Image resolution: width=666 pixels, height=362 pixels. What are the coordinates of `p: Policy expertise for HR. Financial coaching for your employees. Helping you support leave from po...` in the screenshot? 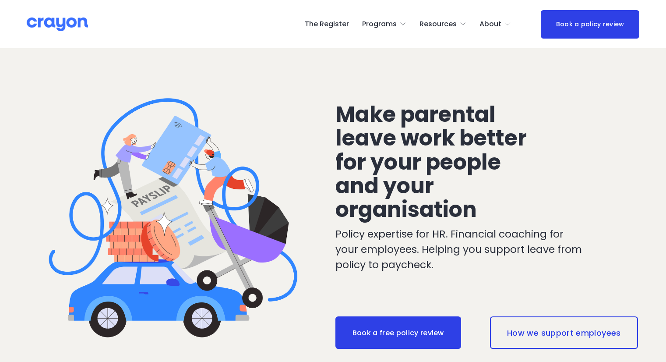 It's located at (462, 249).